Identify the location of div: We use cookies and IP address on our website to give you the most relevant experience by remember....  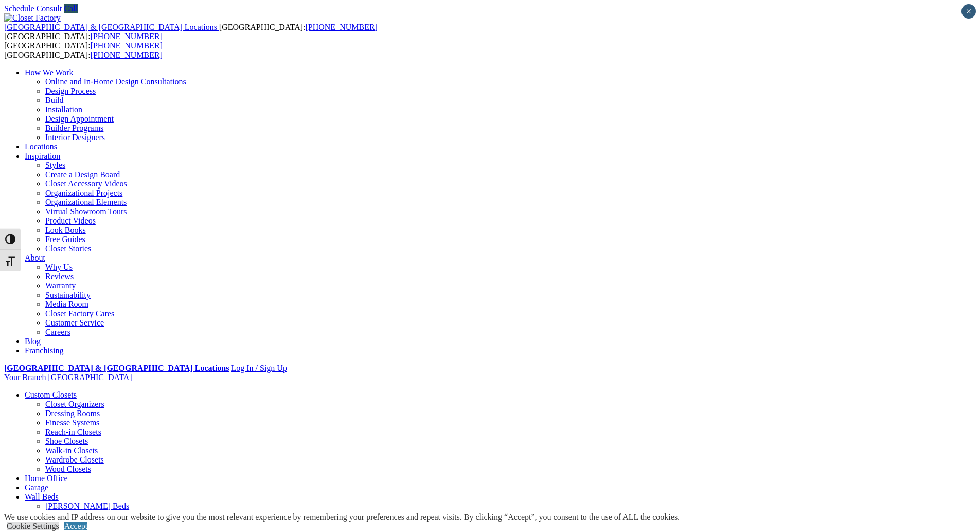
(342, 517).